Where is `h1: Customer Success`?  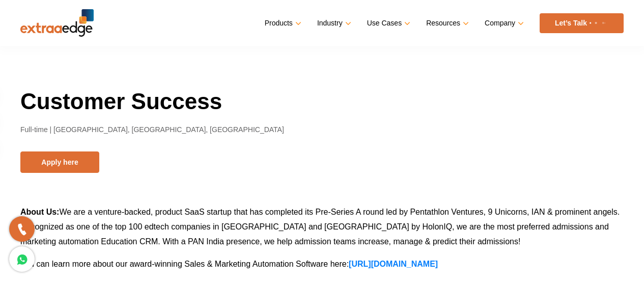
h1: Customer Success is located at coordinates (322, 101).